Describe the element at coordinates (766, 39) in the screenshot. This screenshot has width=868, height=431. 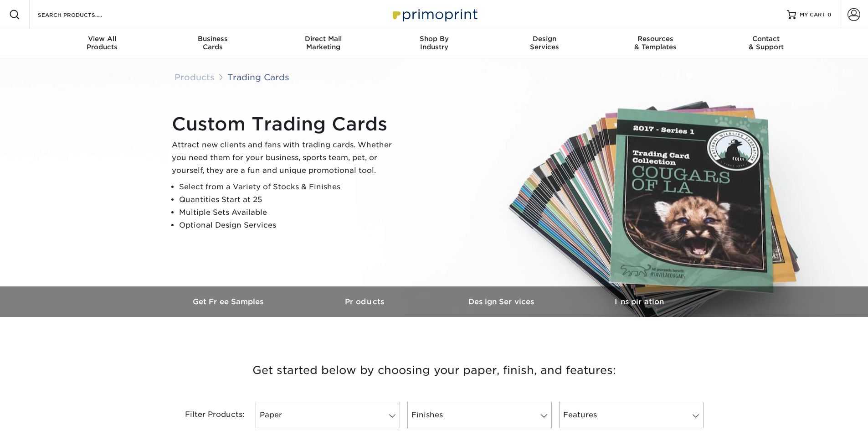
I see `span: Contact` at that location.